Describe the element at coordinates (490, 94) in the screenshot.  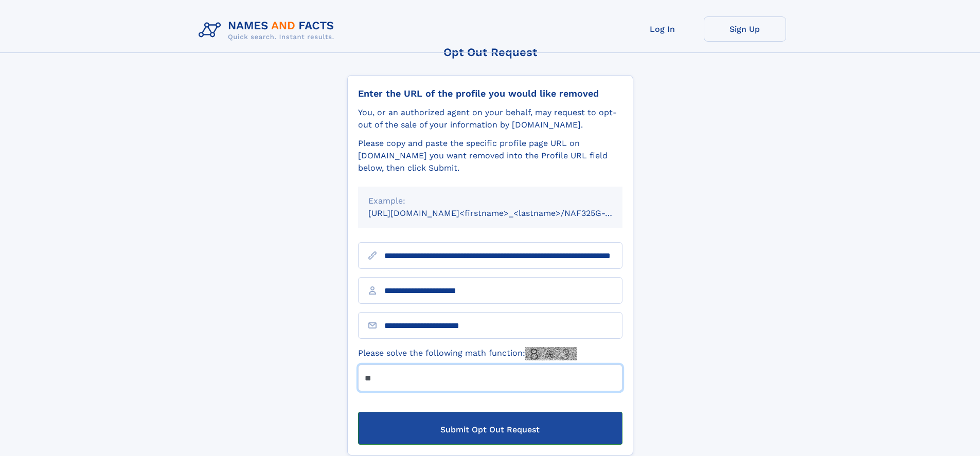
I see `div: Enter the URL of the profile you would like removed` at that location.